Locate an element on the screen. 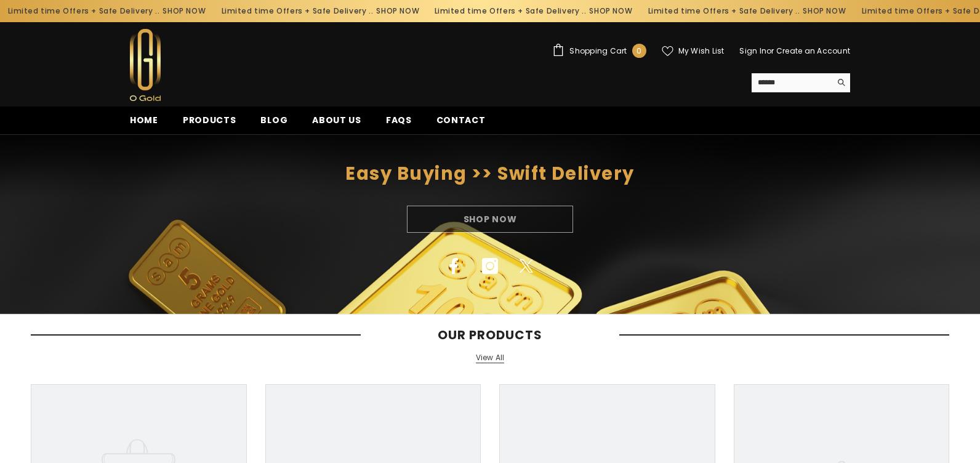 The height and width of the screenshot is (463, 980). a: Shopping Cart is located at coordinates (599, 50).